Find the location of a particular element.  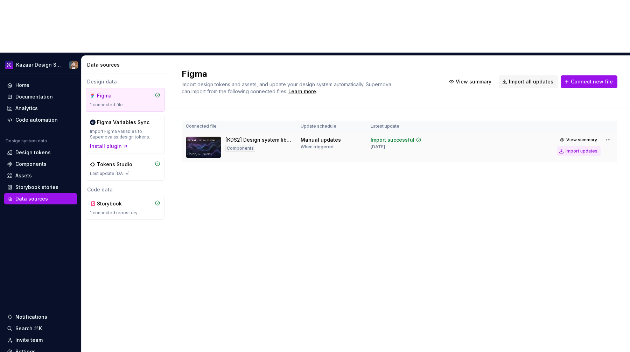

a: Figma1 connected file is located at coordinates (125, 100).